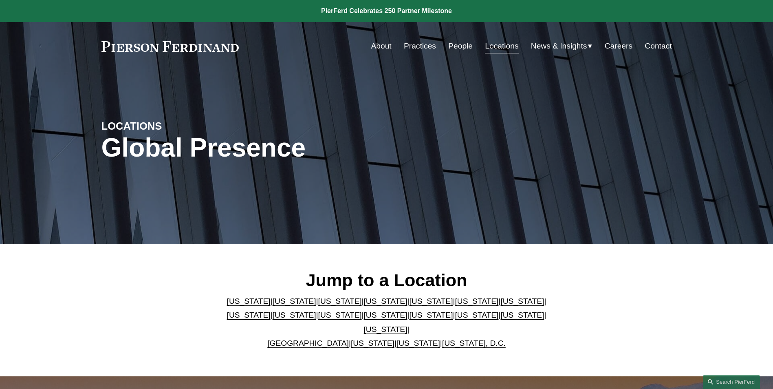  What do you see at coordinates (658, 46) in the screenshot?
I see `a: Contact` at bounding box center [658, 46].